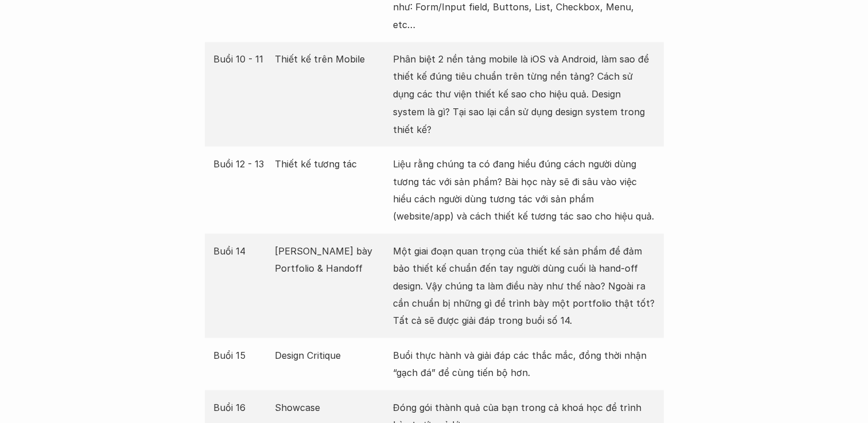 The height and width of the screenshot is (423, 868). I want to click on p: Buổi 12 - 13, so click(242, 163).